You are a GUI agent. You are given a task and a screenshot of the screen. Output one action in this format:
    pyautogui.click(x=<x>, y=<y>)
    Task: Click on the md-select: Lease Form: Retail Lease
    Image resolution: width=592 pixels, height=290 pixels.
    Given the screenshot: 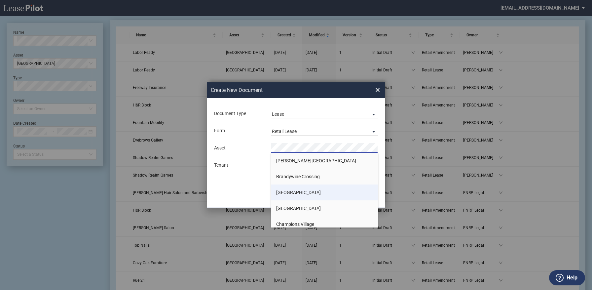 What is the action you would take?
    pyautogui.click(x=324, y=130)
    